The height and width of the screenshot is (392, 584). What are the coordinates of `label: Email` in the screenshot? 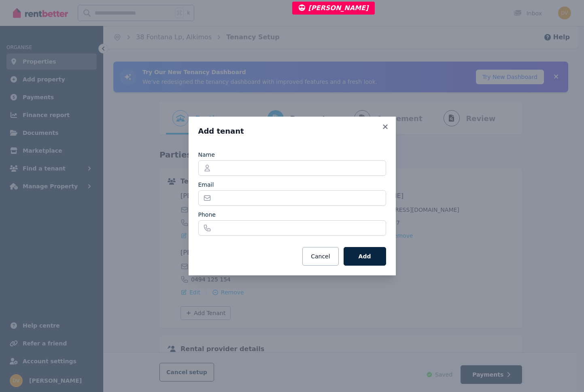 It's located at (206, 185).